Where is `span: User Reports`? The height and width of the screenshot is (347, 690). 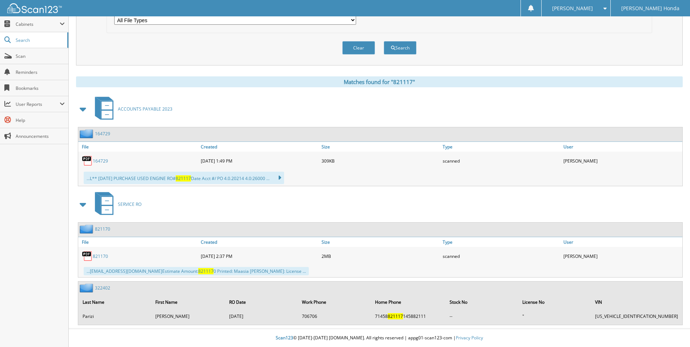 span: User Reports is located at coordinates (37, 104).